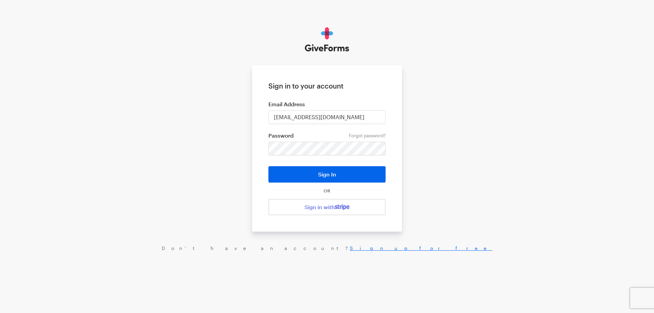 Image resolution: width=654 pixels, height=313 pixels. Describe the element at coordinates (327, 207) in the screenshot. I see `a: Sign in with` at that location.